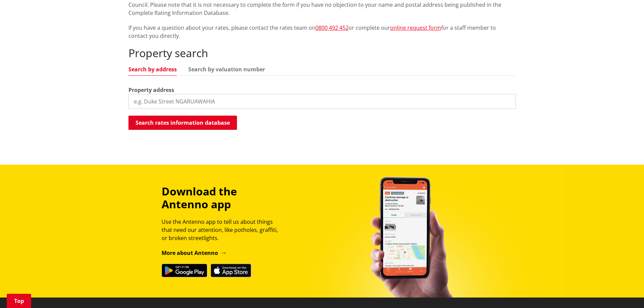  Describe the element at coordinates (231, 271) in the screenshot. I see `img: Download on the App Store` at that location.